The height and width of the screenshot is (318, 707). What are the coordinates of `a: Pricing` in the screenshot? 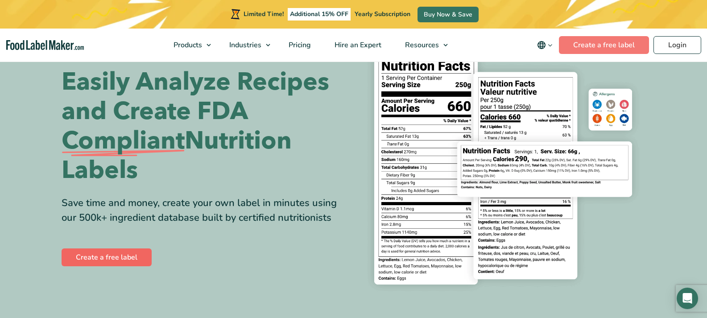 It's located at (299, 45).